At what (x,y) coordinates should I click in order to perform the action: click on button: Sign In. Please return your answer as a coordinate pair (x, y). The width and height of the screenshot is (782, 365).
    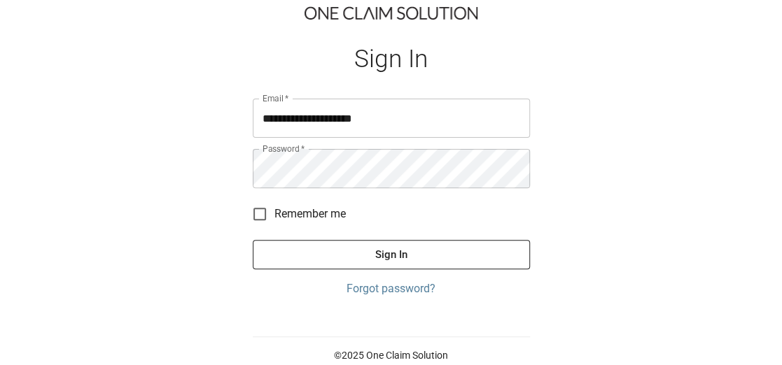
    Looking at the image, I should click on (391, 255).